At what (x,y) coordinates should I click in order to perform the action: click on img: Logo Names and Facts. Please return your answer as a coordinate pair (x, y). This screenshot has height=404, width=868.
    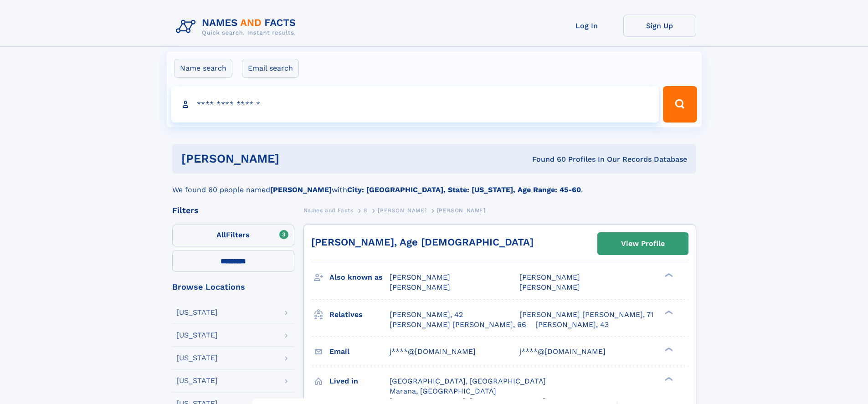
    Looking at the image, I should click on (238, 27).